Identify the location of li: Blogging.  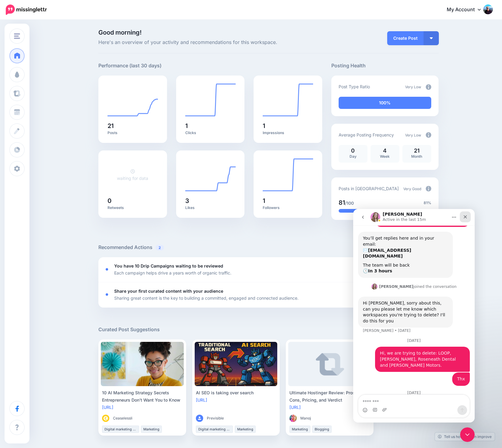
(322, 429).